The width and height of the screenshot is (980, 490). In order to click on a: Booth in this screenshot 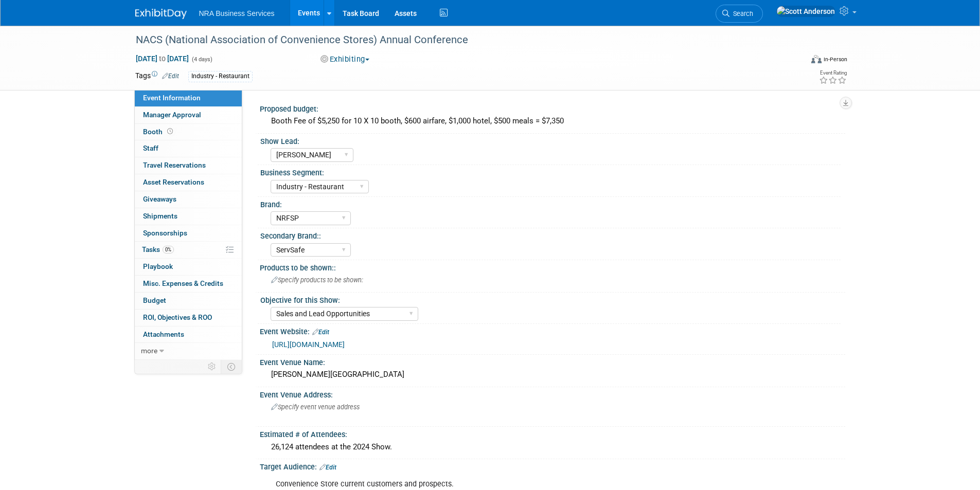, I will do `click(188, 132)`.